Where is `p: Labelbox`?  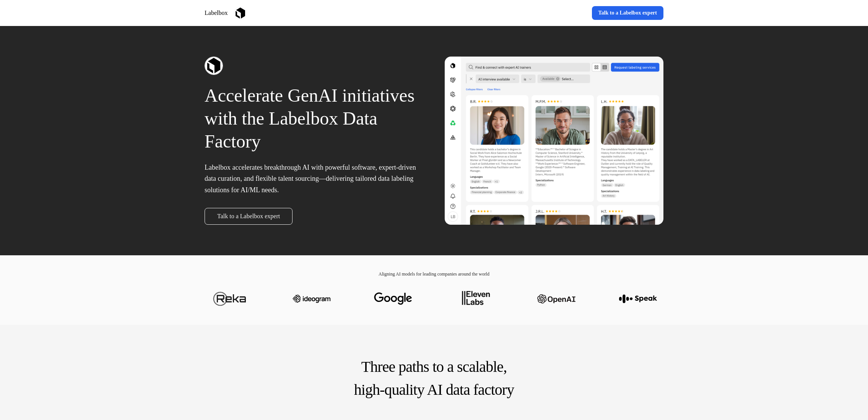
p: Labelbox is located at coordinates (216, 13).